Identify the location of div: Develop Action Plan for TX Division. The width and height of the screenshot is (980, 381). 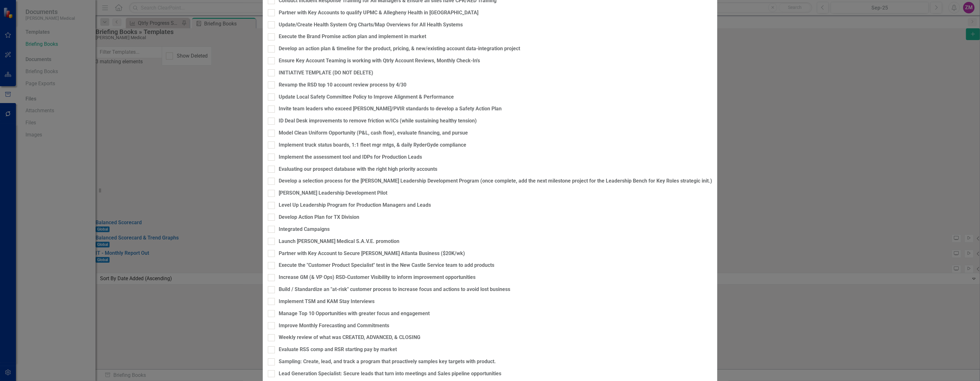
(319, 218).